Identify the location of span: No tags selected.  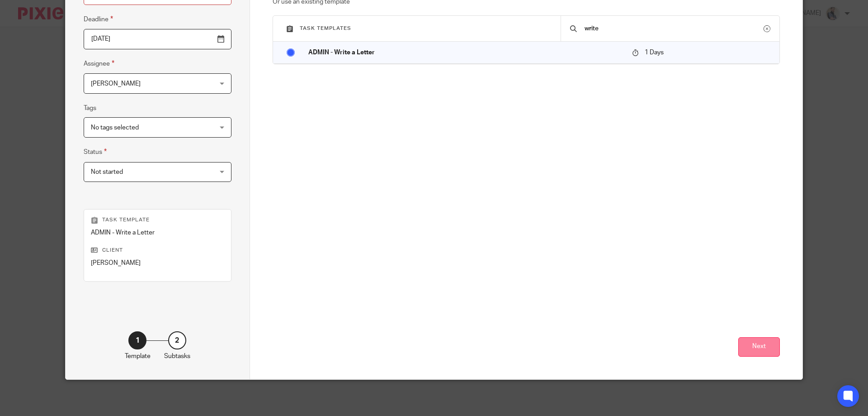
(115, 127).